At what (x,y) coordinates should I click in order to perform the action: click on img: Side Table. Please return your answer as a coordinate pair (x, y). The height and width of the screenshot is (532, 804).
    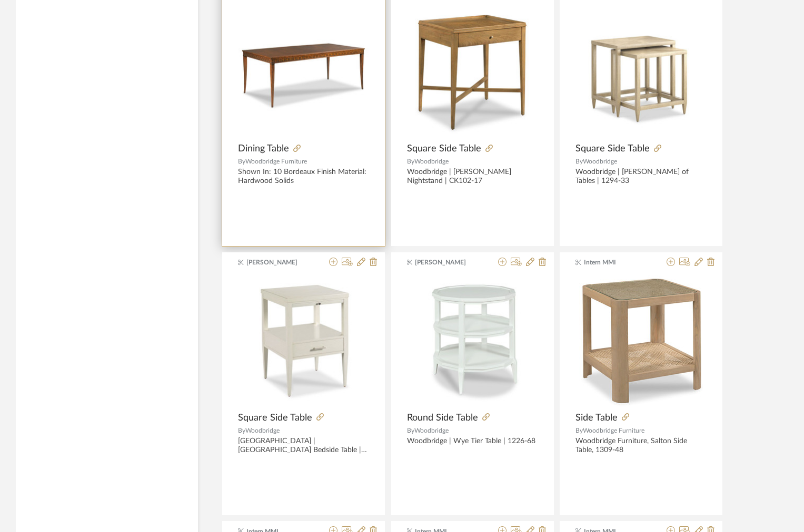
    Looking at the image, I should click on (641, 340).